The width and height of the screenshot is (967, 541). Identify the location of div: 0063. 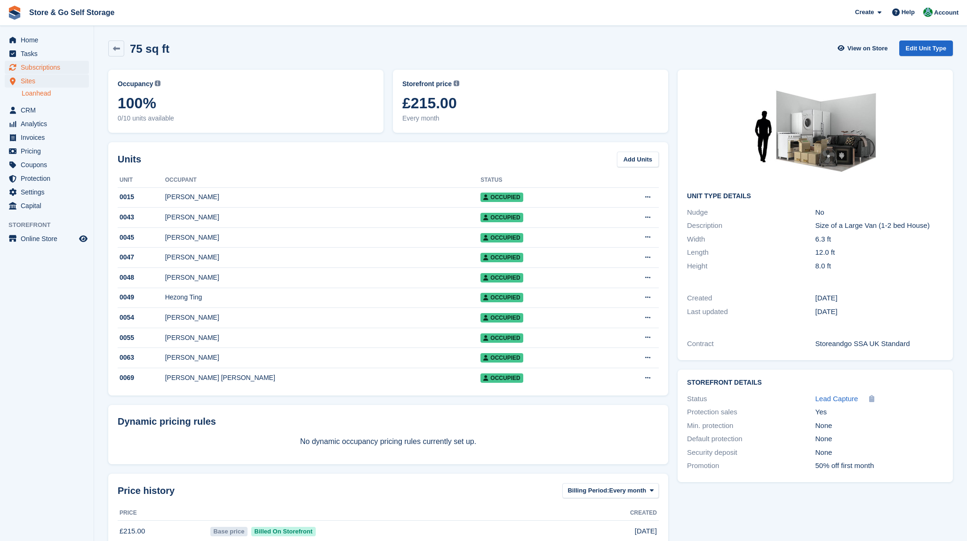
(141, 357).